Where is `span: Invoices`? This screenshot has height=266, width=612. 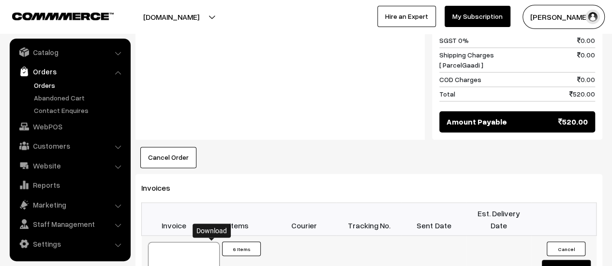
span: Invoices is located at coordinates (161, 188).